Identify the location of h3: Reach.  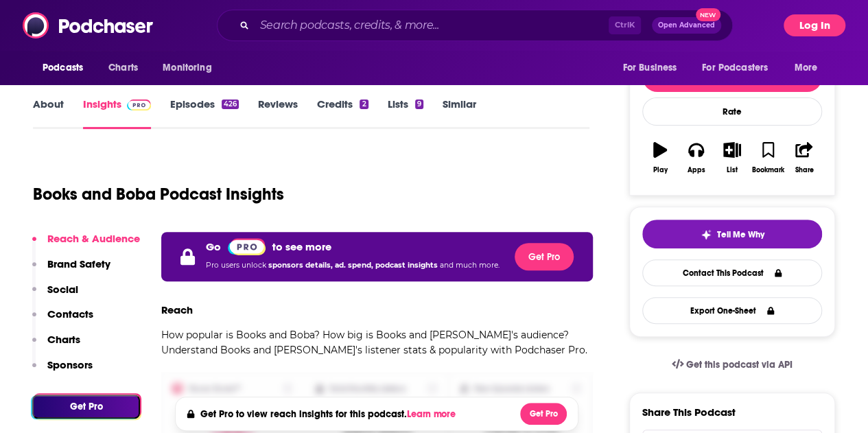
(177, 309).